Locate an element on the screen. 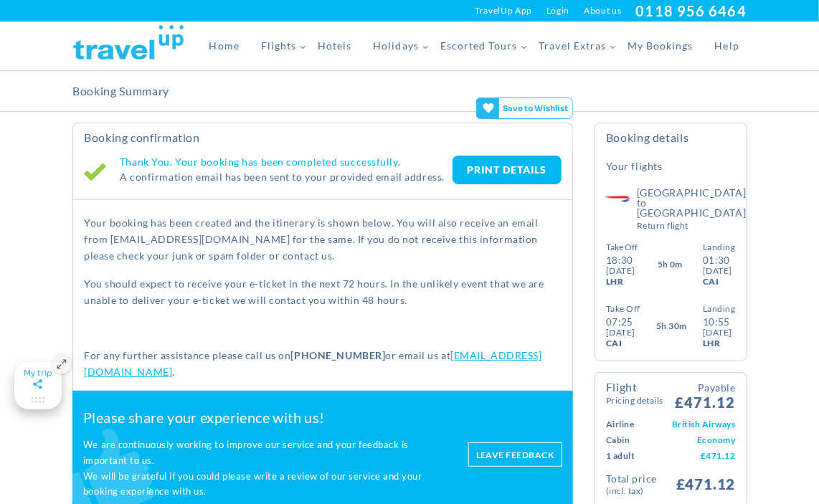  a: Help is located at coordinates (725, 46).